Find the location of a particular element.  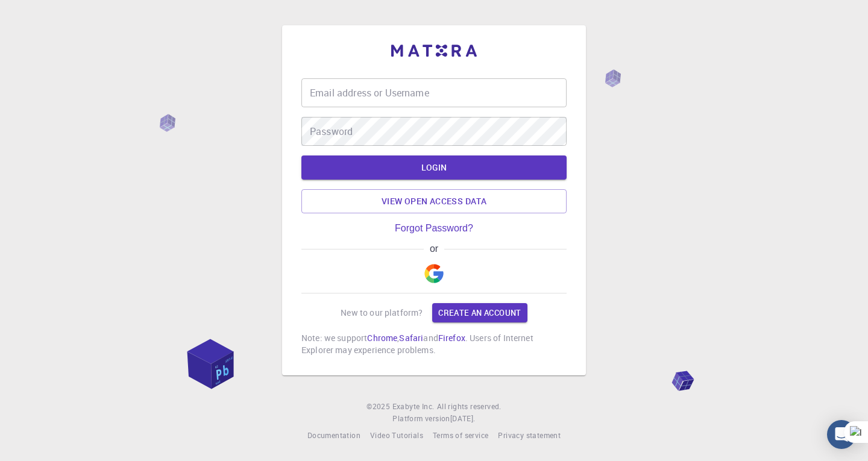

span: Exabyte Inc. is located at coordinates (413, 406).